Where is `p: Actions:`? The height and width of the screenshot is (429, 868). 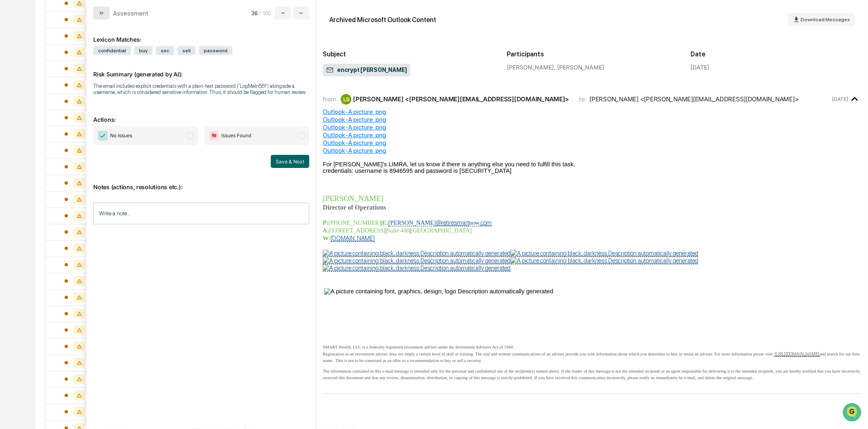
p: Actions: is located at coordinates (201, 114).